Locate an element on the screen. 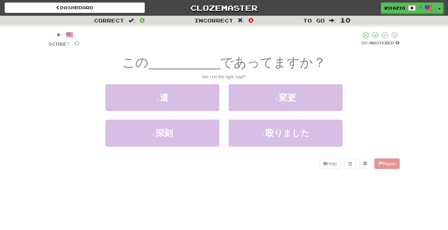  span: Correct is located at coordinates (109, 20).